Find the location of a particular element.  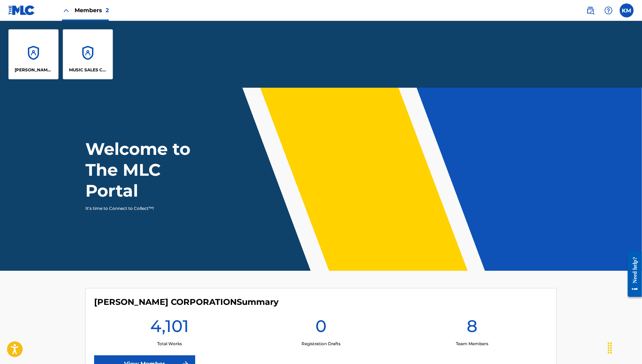

a: AccountsMUSIC SALES CORPORATION is located at coordinates (88, 54).